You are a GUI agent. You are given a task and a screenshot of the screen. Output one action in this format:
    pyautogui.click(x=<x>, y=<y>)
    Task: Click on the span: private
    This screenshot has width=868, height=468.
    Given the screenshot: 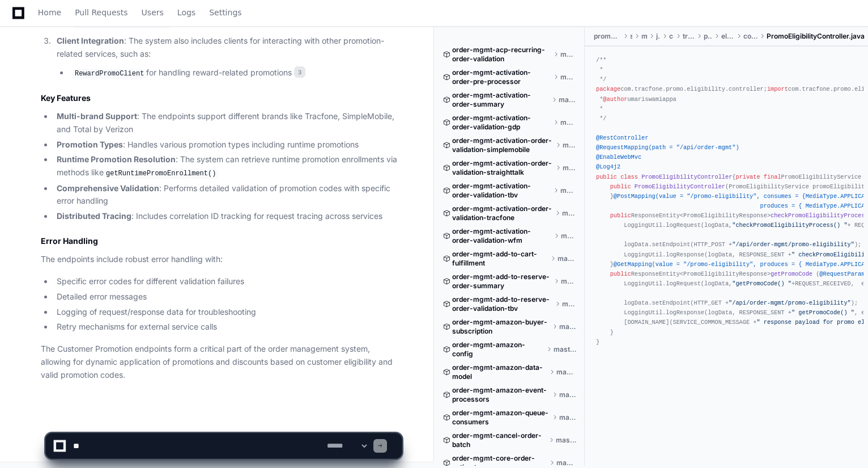 What is the action you would take?
    pyautogui.click(x=747, y=177)
    